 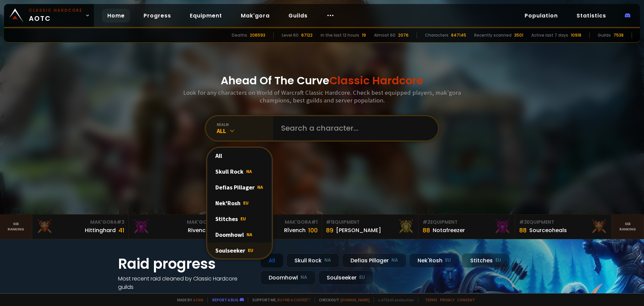 I want to click on div: Guilds, so click(x=604, y=35).